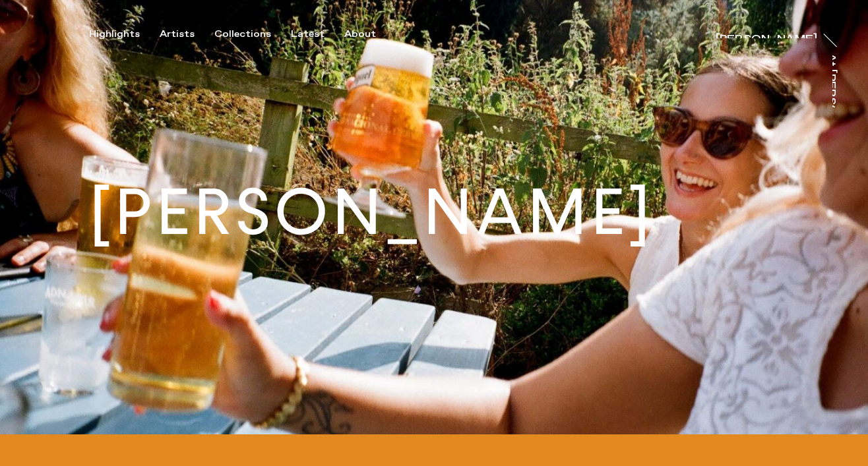 This screenshot has width=868, height=466. Describe the element at coordinates (124, 34) in the screenshot. I see `button: Highlights` at that location.